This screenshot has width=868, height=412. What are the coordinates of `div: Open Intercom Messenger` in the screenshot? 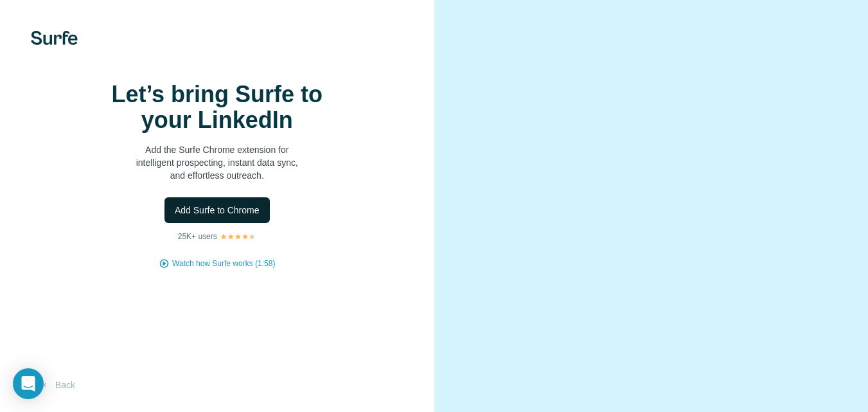 It's located at (28, 384).